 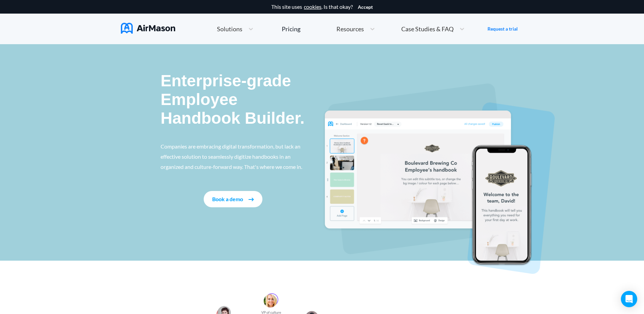 What do you see at coordinates (233, 199) in the screenshot?
I see `a: Book a demo` at bounding box center [233, 199].